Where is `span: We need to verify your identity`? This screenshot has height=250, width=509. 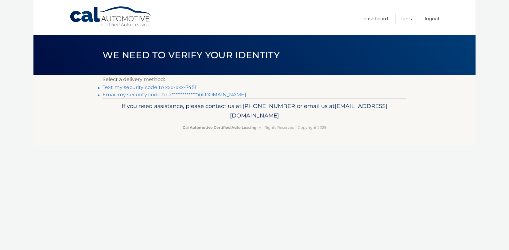
span: We need to verify your identity is located at coordinates (191, 55).